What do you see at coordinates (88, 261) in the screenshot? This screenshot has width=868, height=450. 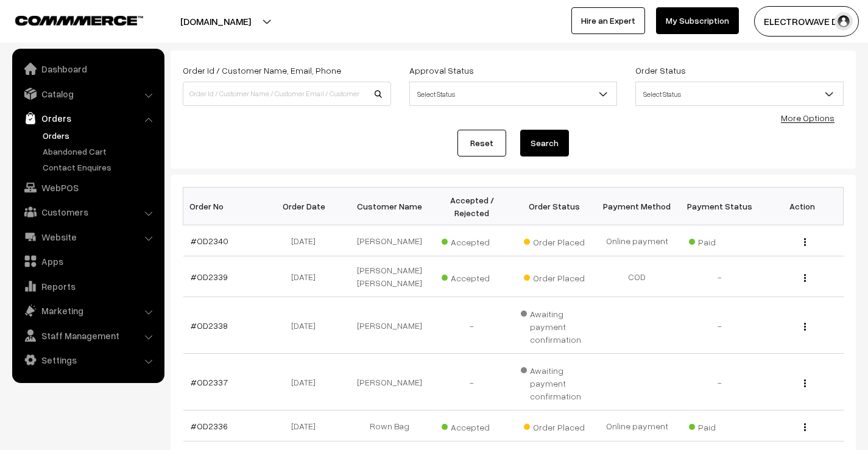 I see `a: Apps` at bounding box center [88, 261].